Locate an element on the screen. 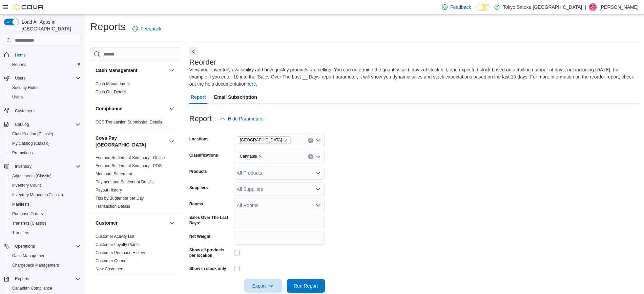 Image resolution: width=644 pixels, height=294 pixels. button: Manifests is located at coordinates (45, 204).